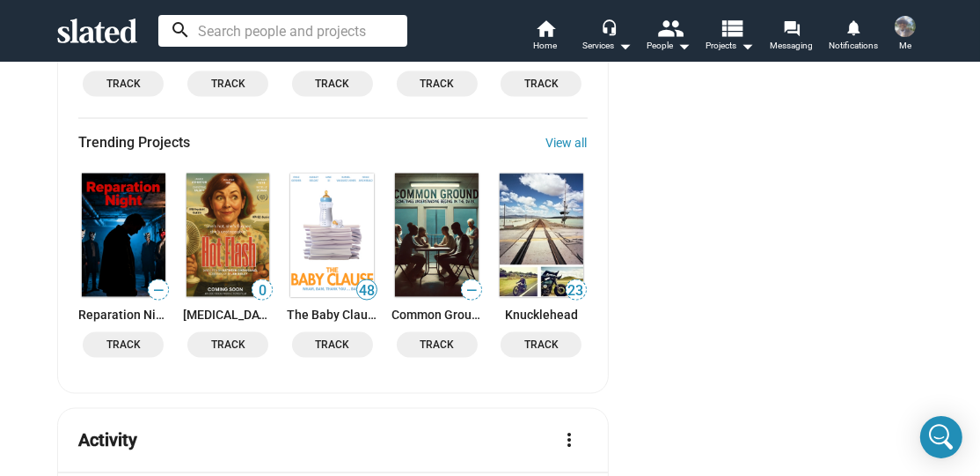 The width and height of the screenshot is (980, 476). What do you see at coordinates (730, 37) in the screenshot?
I see `button: Projects` at bounding box center [730, 37].